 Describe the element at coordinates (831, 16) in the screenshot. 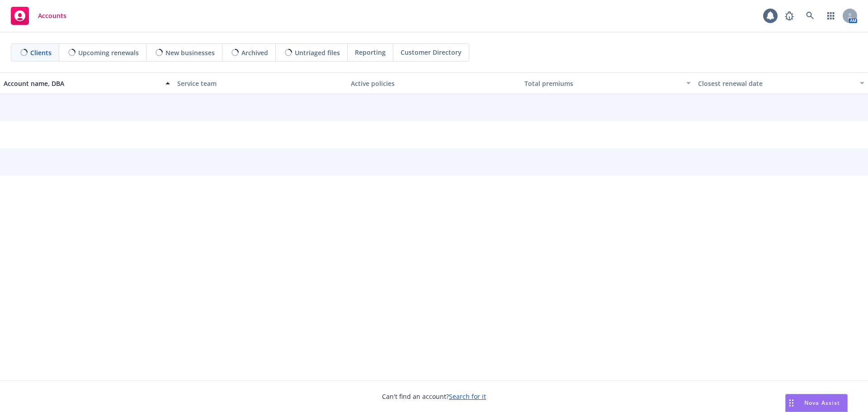

I see `a: Switch app` at that location.